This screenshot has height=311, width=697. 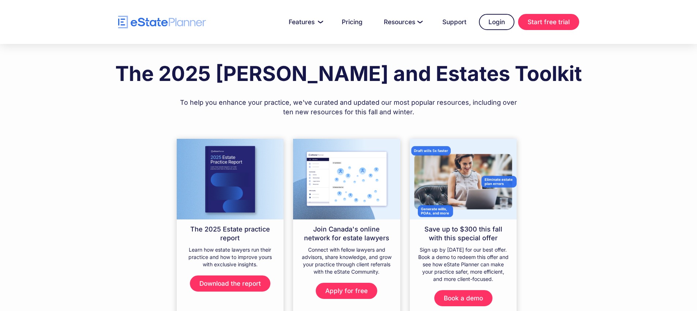 What do you see at coordinates (230, 261) in the screenshot?
I see `div: Learn how estate lawyers run their practice and how to improve yours with exclusive insights.` at bounding box center [230, 261].